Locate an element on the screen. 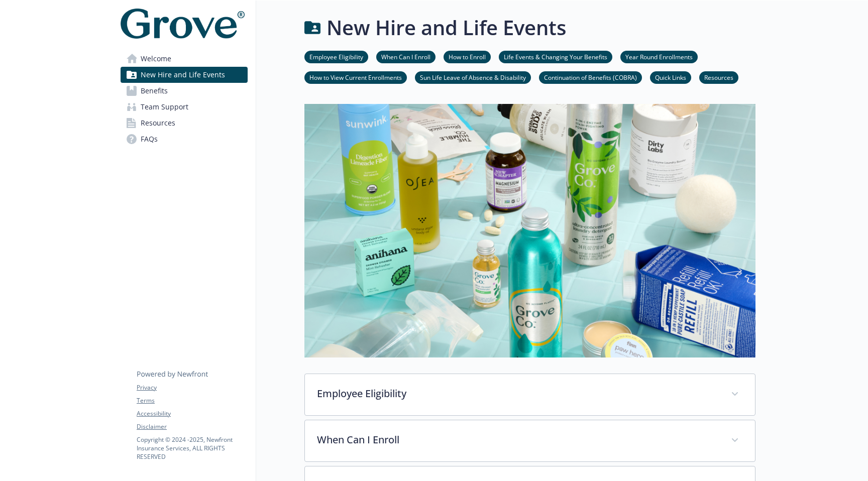 This screenshot has width=868, height=481. img: new hire page banner is located at coordinates (530, 230).